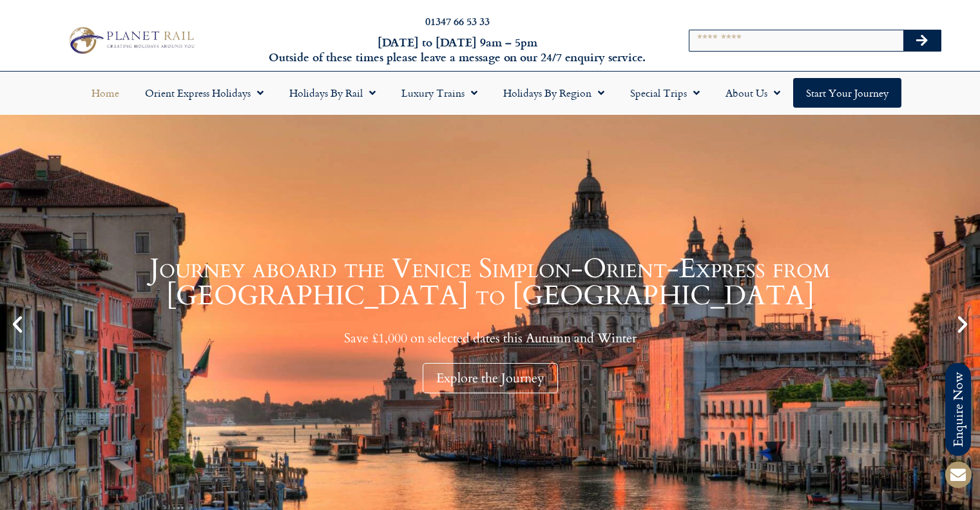  Describe the element at coordinates (18, 324) in the screenshot. I see `div: Previous slide` at that location.